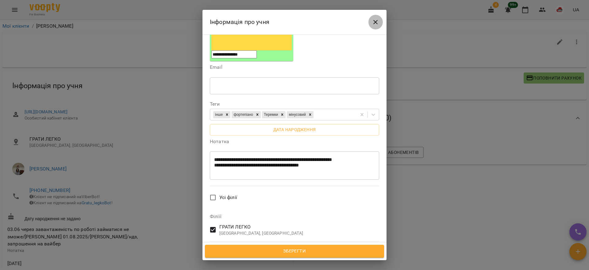 Image resolution: width=589 pixels, height=270 pixels. Describe the element at coordinates (261, 227) in the screenshot. I see `span: ГРАТИ ЛЕГКО` at that location.